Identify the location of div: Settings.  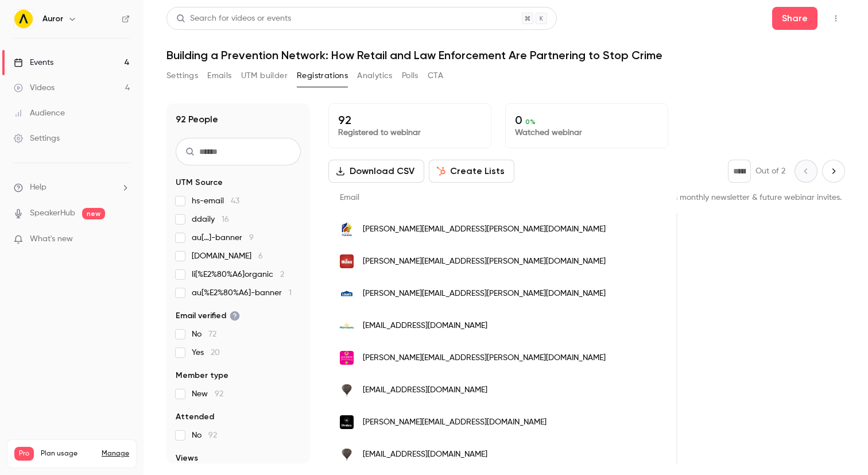
(37, 138).